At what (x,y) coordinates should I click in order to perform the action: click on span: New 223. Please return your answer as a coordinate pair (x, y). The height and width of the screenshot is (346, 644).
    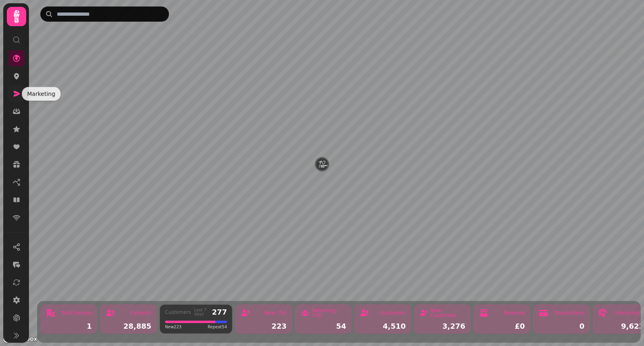
    Looking at the image, I should click on (173, 327).